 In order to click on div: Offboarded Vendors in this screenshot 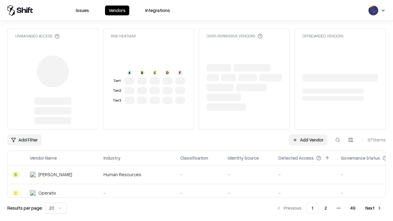, I will do `click(322, 36)`.